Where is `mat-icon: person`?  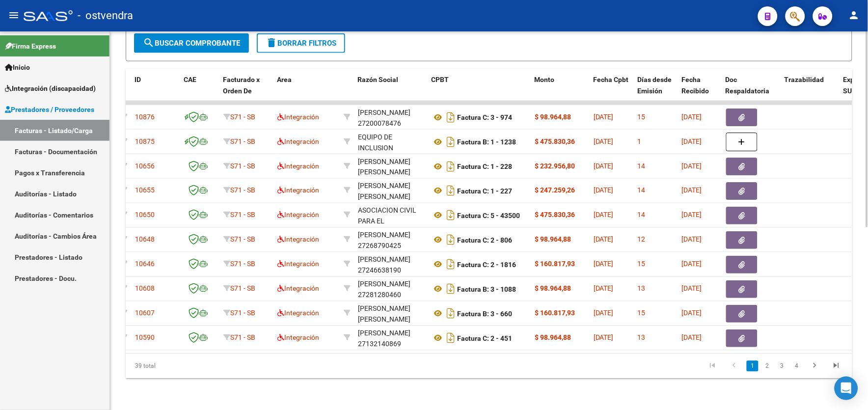
mat-icon: person is located at coordinates (854, 15).